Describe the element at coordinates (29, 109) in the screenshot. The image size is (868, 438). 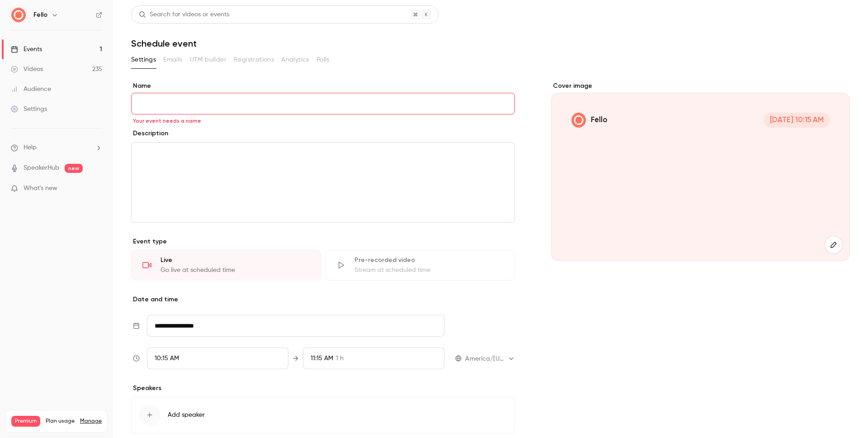
I see `div: Settings` at that location.